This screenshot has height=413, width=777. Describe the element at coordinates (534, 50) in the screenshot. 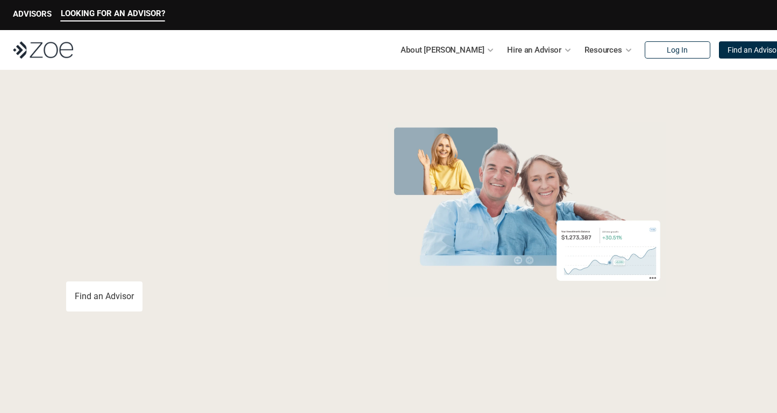

I see `p: Hire an Advisor` at that location.